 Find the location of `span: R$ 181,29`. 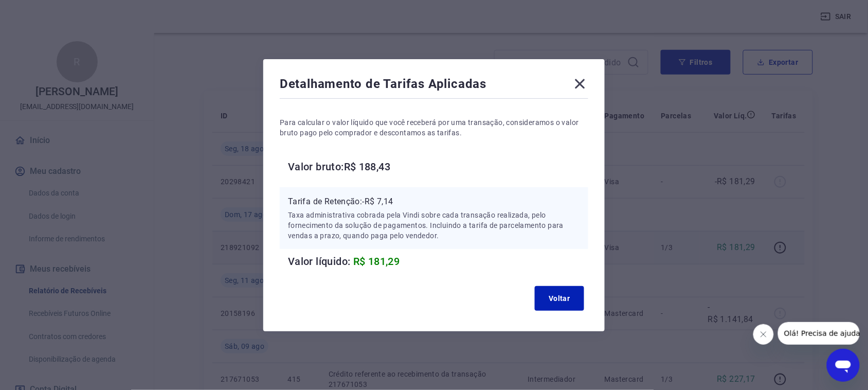

span: R$ 181,29 is located at coordinates (376, 261).